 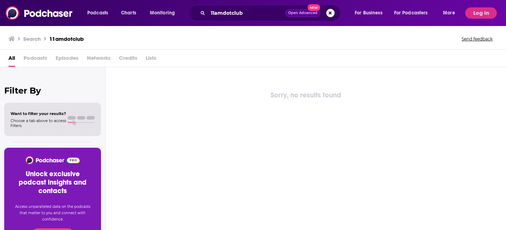 What do you see at coordinates (98, 59) in the screenshot?
I see `span: Networks` at bounding box center [98, 59].